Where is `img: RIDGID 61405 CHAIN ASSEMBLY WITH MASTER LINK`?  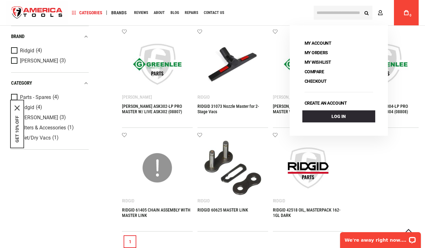
img: RIDGID 61405 CHAIN ASSEMBLY WITH MASTER LINK is located at coordinates (157, 168).